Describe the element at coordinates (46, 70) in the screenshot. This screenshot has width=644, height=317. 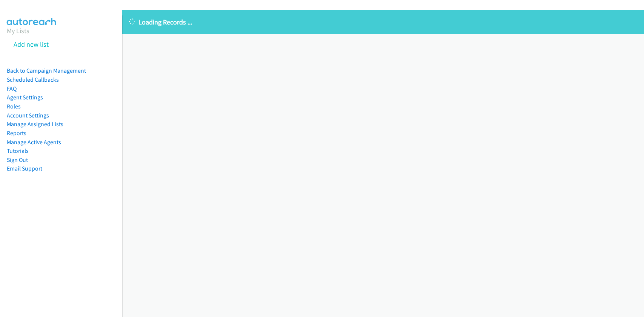
I see `a: Back to Campaign Management` at that location.